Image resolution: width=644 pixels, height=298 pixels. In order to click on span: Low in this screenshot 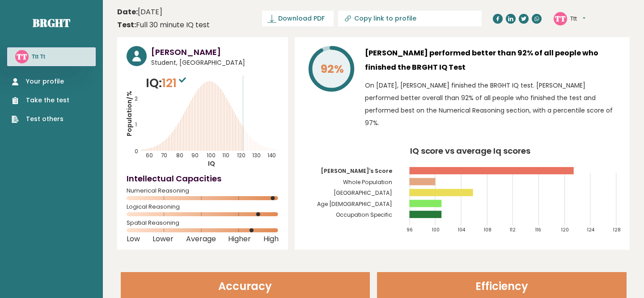, I will do `click(134, 240)`.